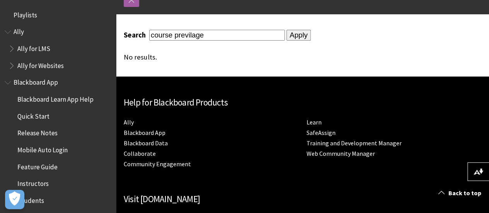 The width and height of the screenshot is (489, 213). What do you see at coordinates (19, 31) in the screenshot?
I see `span: Ally` at bounding box center [19, 31].